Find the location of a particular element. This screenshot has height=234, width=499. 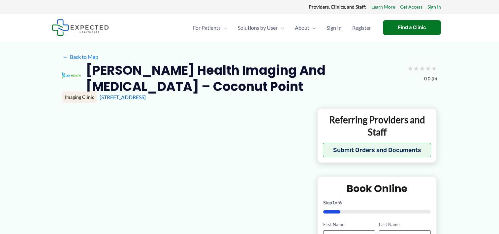

a: Learn More is located at coordinates (384, 7).